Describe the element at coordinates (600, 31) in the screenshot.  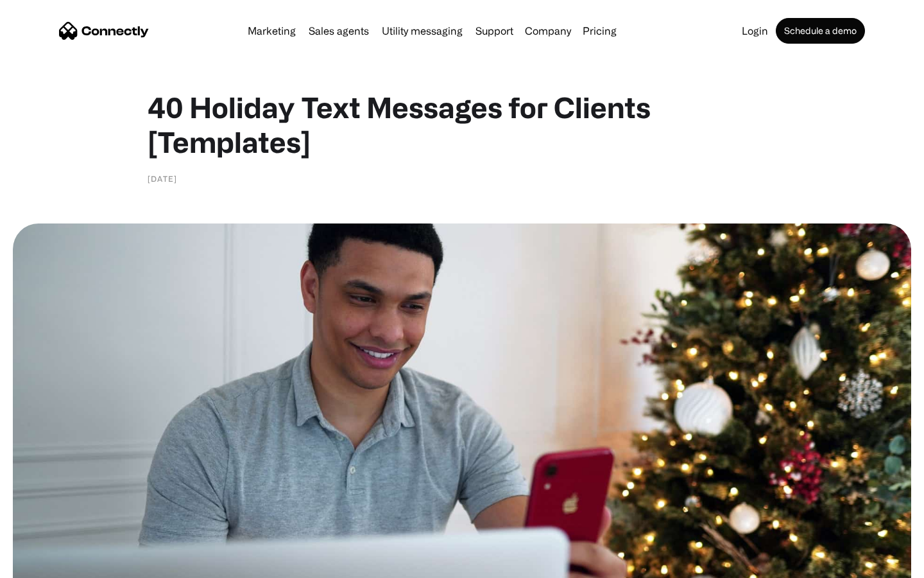
I see `a: Pricing` at that location.